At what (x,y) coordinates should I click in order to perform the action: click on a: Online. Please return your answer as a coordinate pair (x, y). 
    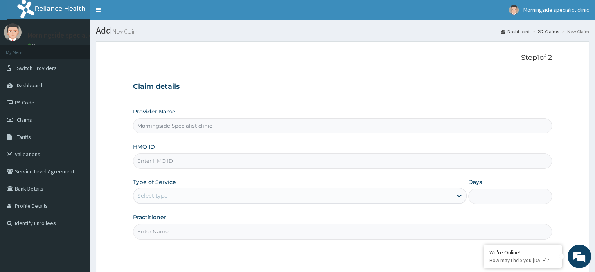
    Looking at the image, I should click on (37, 45).